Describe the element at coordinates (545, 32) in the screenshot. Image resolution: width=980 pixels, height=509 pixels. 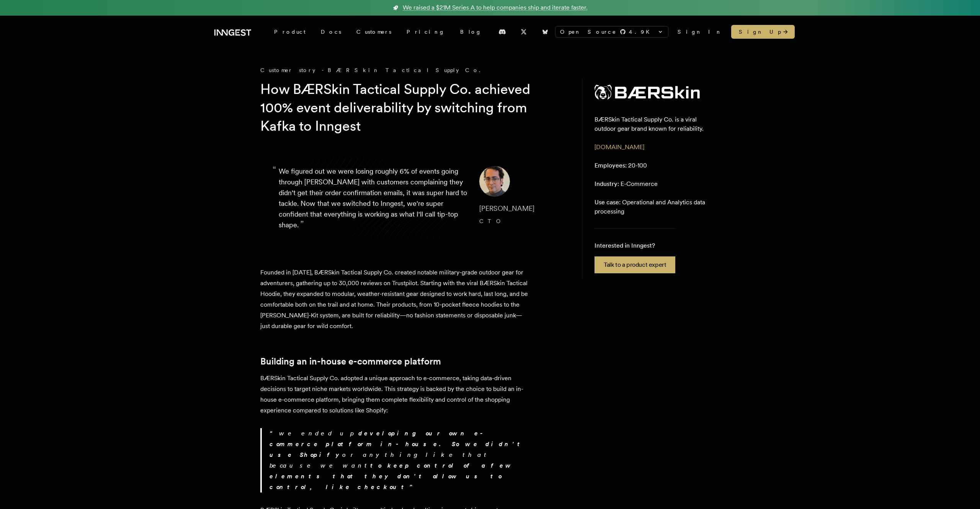
I see `a: Bluesky` at that location.